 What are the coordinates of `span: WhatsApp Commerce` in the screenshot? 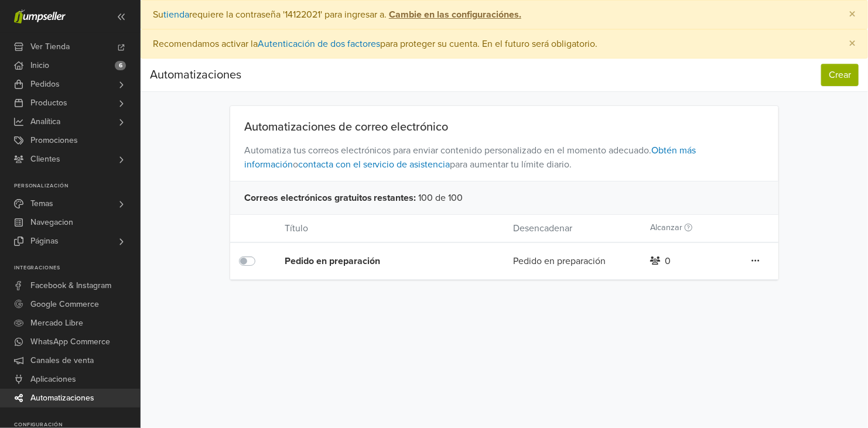 It's located at (70, 342).